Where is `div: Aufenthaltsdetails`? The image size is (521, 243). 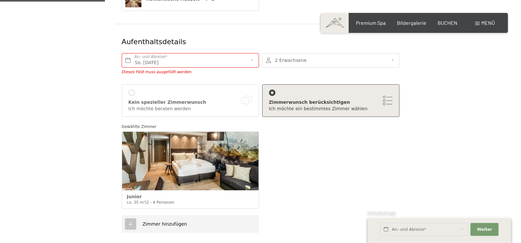
div: Aufenthaltsdetails is located at coordinates (237, 42).